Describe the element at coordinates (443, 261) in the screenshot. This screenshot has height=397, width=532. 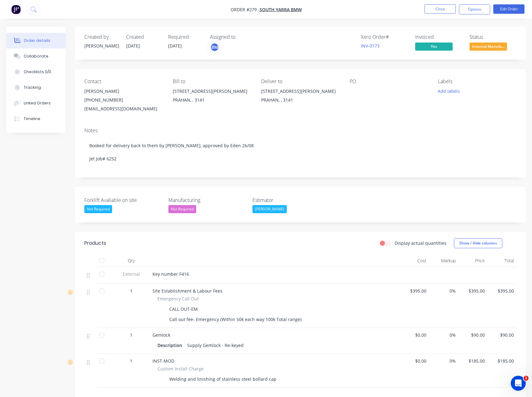
I see `div: Markup` at that location.